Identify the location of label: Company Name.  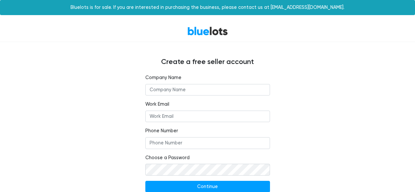
(163, 78).